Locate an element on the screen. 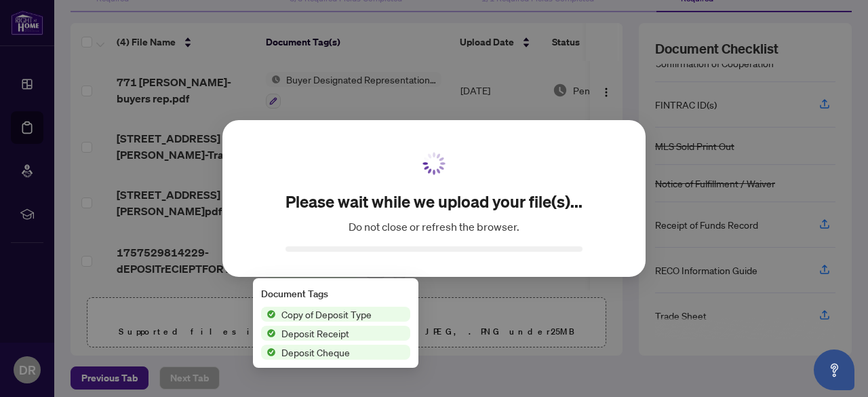  span: Deposit Receipt is located at coordinates (316, 333).